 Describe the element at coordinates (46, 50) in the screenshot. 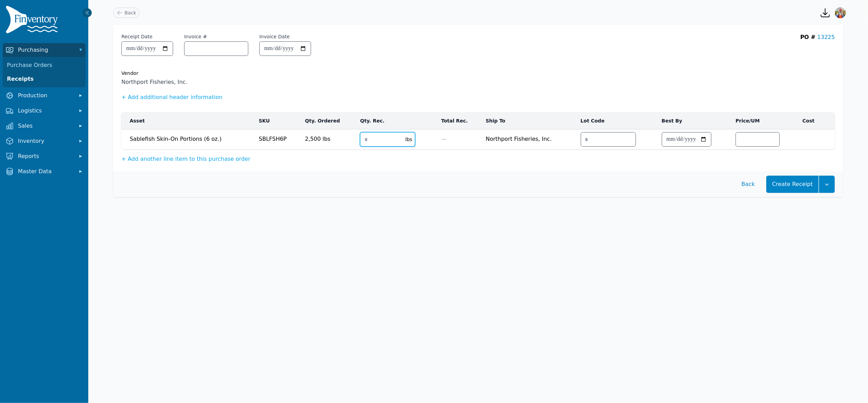

I see `span: Purchasing` at that location.